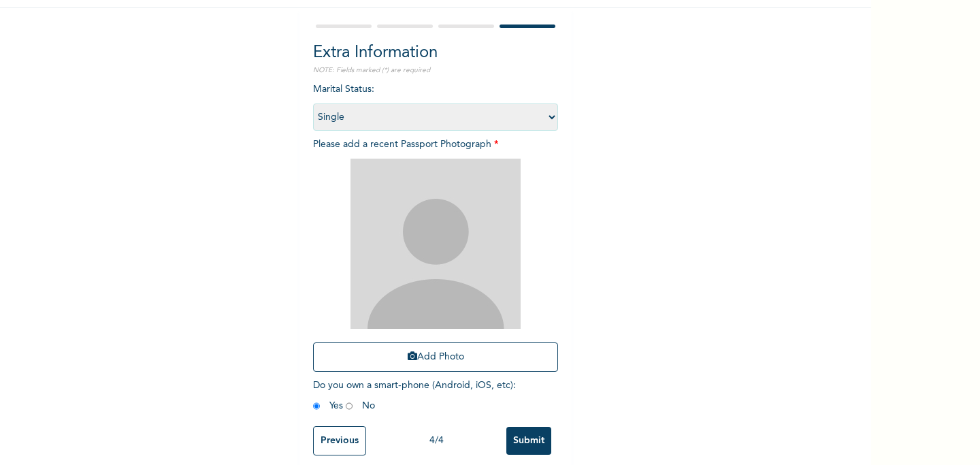 The image size is (980, 465). I want to click on input: Submit, so click(529, 440).